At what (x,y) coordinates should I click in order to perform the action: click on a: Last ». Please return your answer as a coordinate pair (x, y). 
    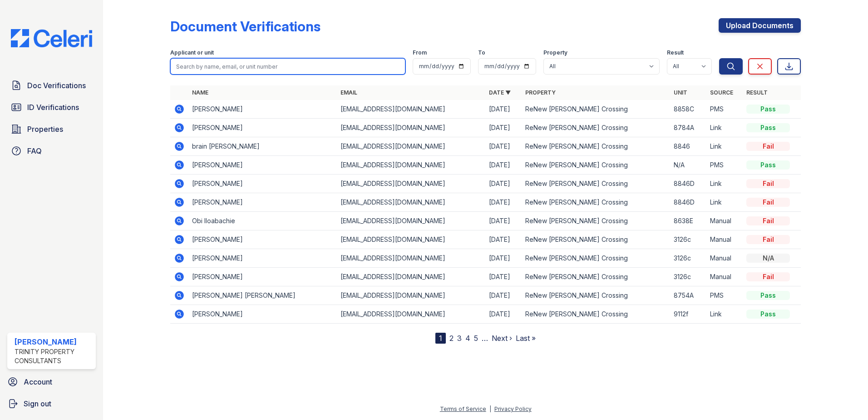
    Looking at the image, I should click on (526, 338).